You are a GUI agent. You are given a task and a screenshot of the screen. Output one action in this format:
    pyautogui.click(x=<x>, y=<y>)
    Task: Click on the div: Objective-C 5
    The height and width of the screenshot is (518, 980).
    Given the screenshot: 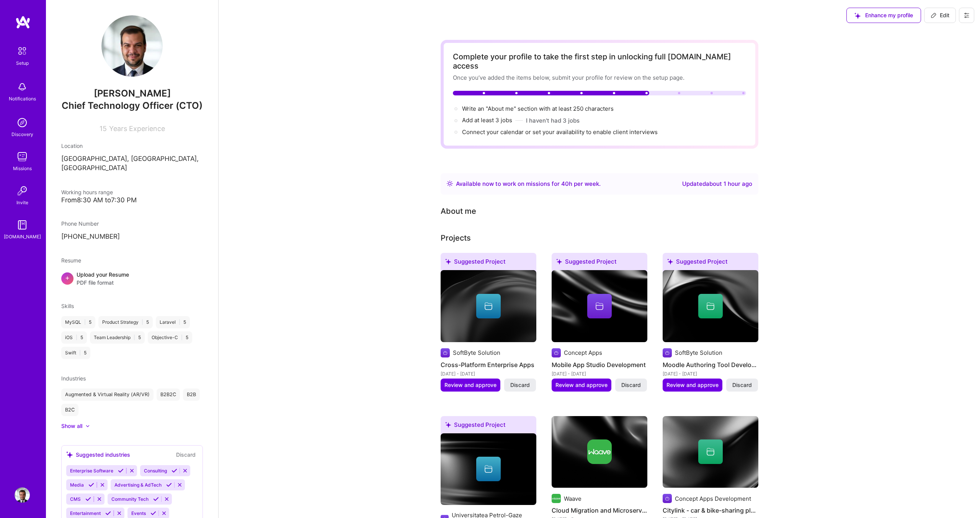 What is the action you would take?
    pyautogui.click(x=170, y=337)
    